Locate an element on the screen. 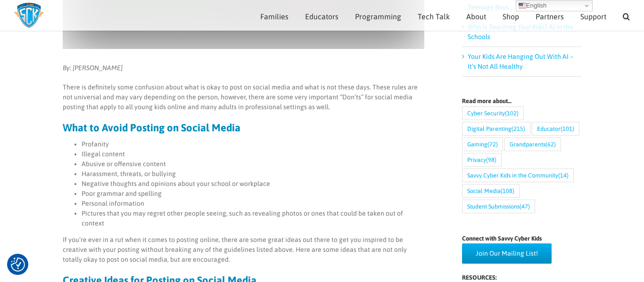 Image resolution: width=644 pixels, height=282 pixels. span: (72) is located at coordinates (493, 144).